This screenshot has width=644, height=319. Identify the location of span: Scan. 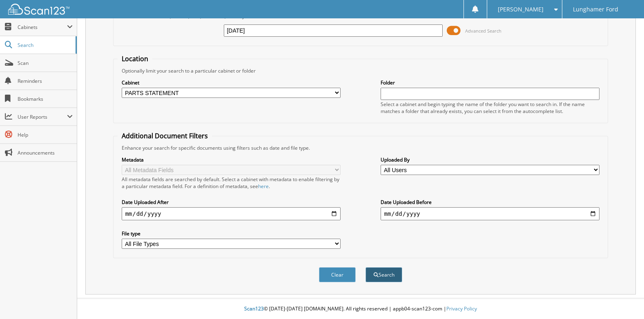
(45, 63).